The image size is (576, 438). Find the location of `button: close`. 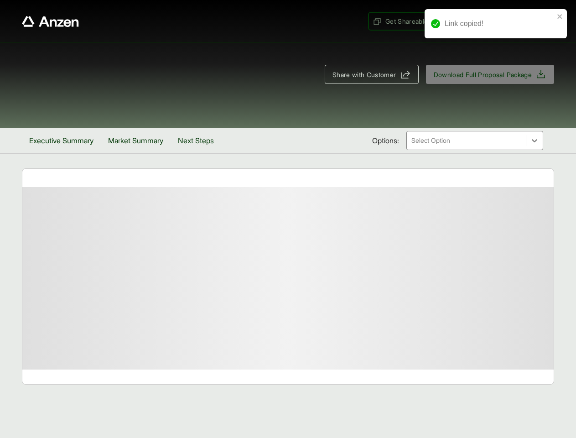

button: close is located at coordinates (560, 16).